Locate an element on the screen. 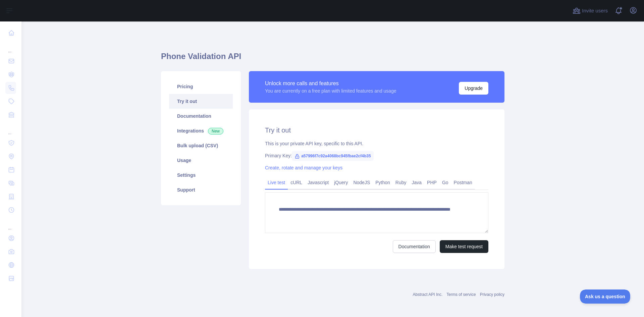 This screenshot has width=644, height=317. a: jQuery is located at coordinates (341, 182).